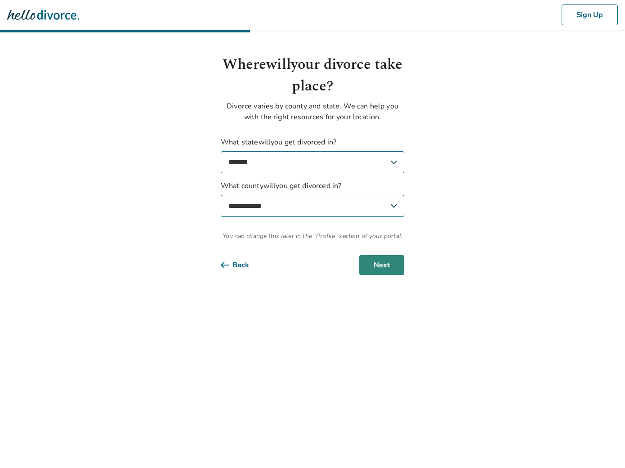 Image resolution: width=625 pixels, height=468 pixels. What do you see at coordinates (242, 265) in the screenshot?
I see `button: Back` at bounding box center [242, 265].